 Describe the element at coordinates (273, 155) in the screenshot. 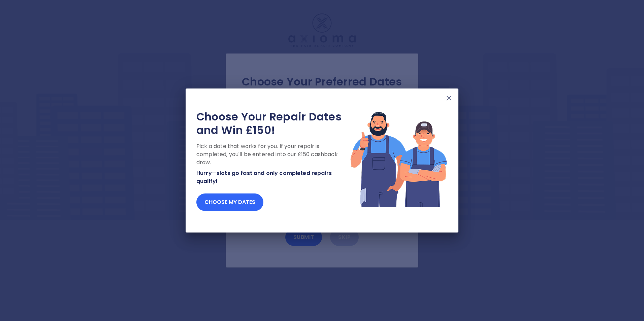

I see `p: Pick a date that works for you. If your repair is completed, you'll be entered into our £150 cash...` at that location.